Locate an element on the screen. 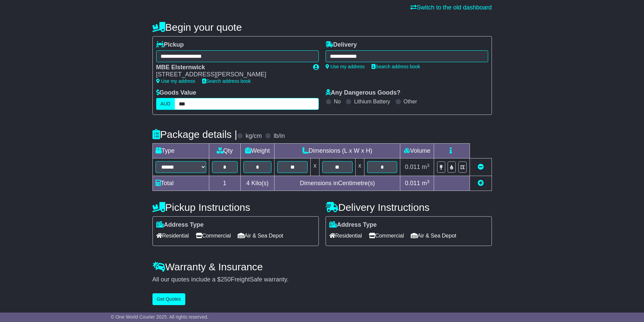  td: Total is located at coordinates (180, 183).